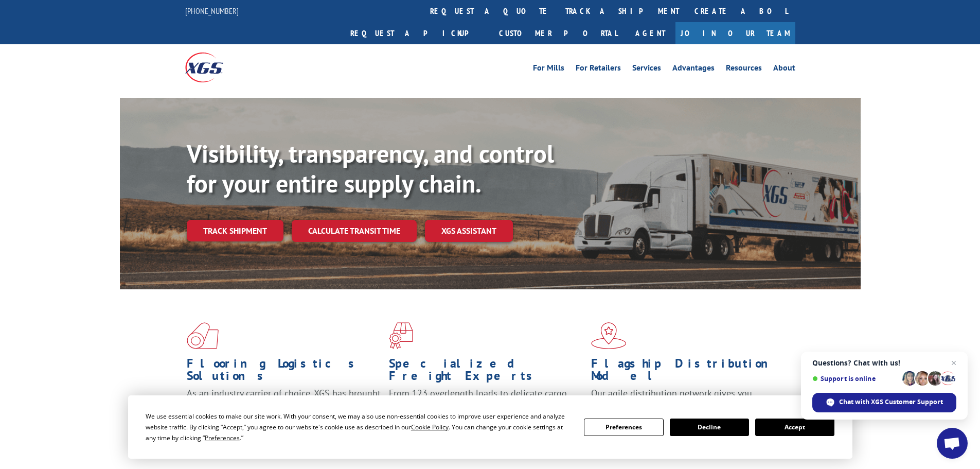 The image size is (980, 469). I want to click on span: Chat with XGS Customer Support, so click(891, 402).